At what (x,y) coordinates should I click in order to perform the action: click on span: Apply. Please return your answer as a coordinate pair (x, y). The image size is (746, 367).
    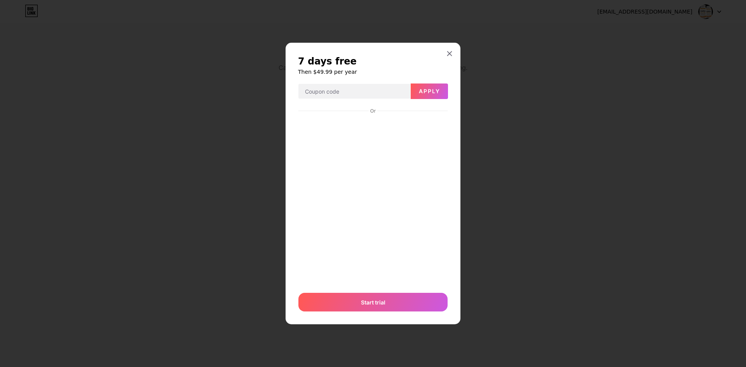
    Looking at the image, I should click on (429, 91).